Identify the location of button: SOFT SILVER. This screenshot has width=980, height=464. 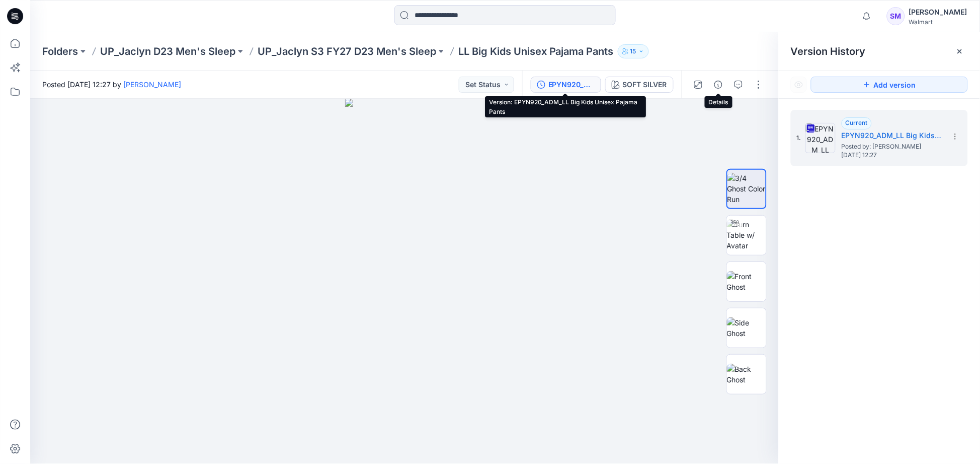
(639, 85).